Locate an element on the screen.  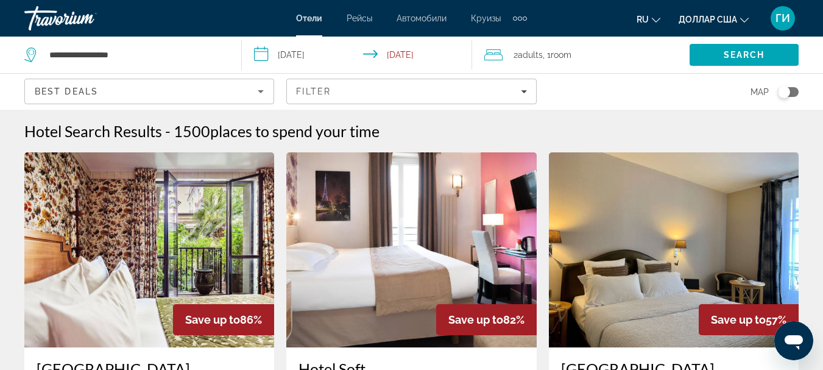
input: Search hotel destination is located at coordinates (135, 55).